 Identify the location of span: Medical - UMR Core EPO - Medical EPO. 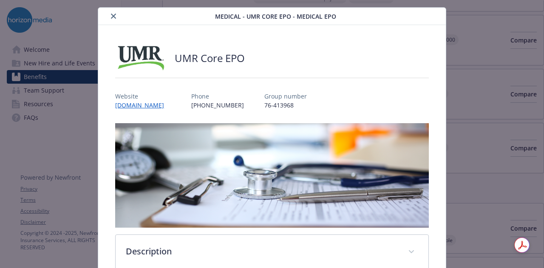
(275, 16).